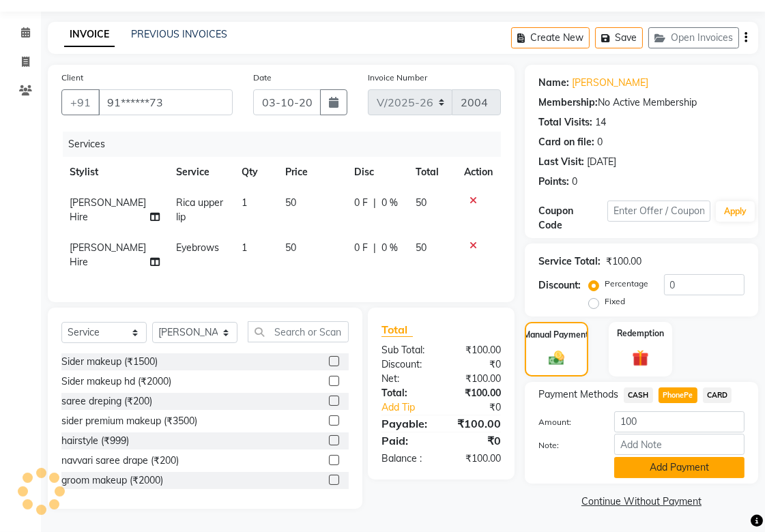 The image size is (765, 532). I want to click on th: Stylist, so click(114, 172).